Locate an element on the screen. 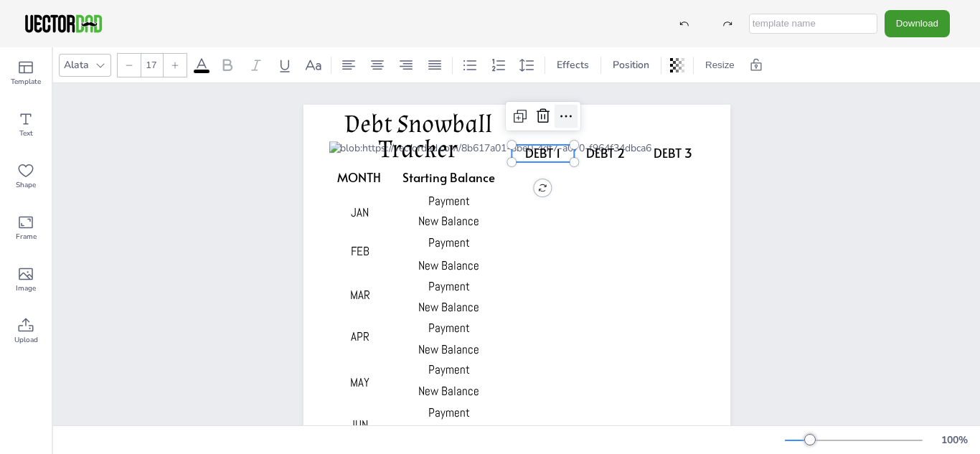  span: Effects is located at coordinates (572, 64).